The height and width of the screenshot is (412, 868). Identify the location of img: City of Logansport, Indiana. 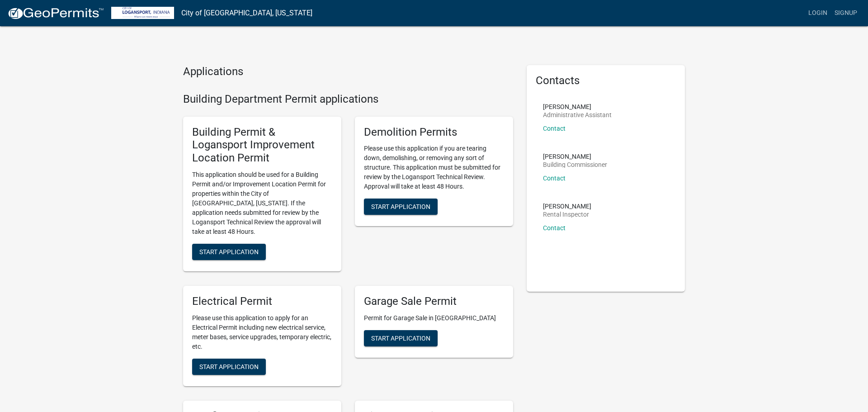
(142, 13).